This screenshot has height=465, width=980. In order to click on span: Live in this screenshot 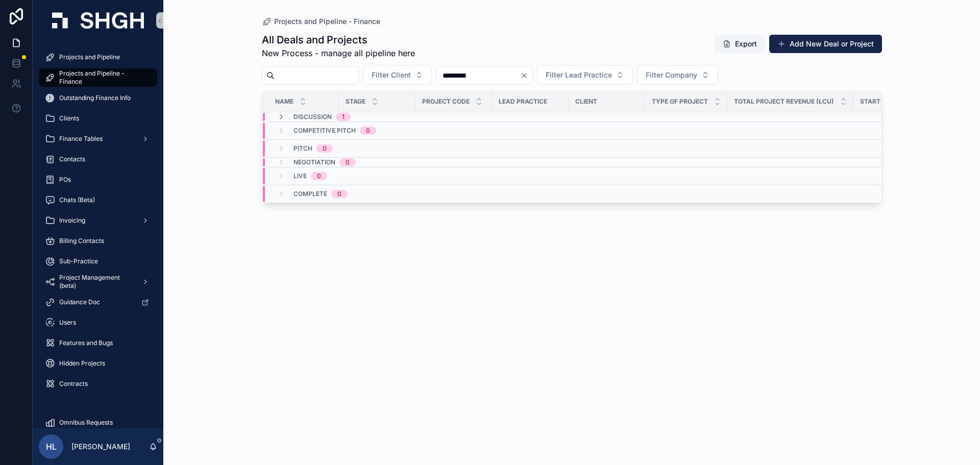, I will do `click(300, 176)`.